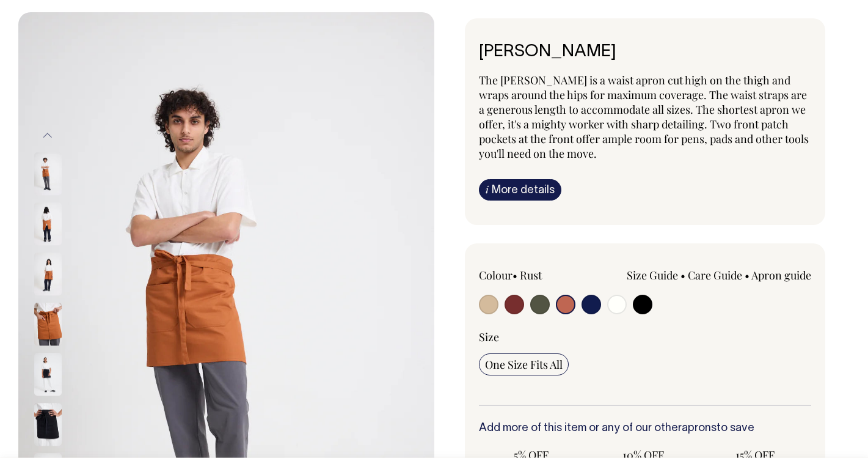 Image resolution: width=868 pixels, height=458 pixels. I want to click on div: Colour, so click(545, 275).